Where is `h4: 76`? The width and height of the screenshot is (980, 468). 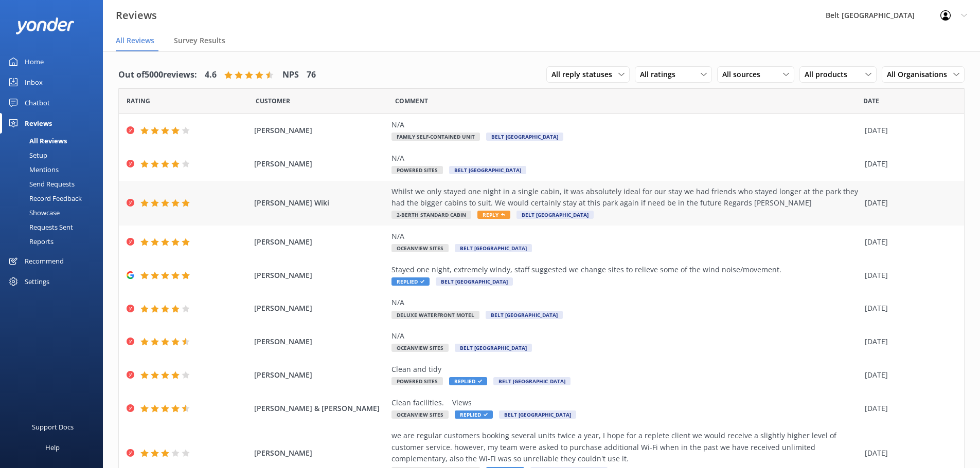 h4: 76 is located at coordinates (311, 75).